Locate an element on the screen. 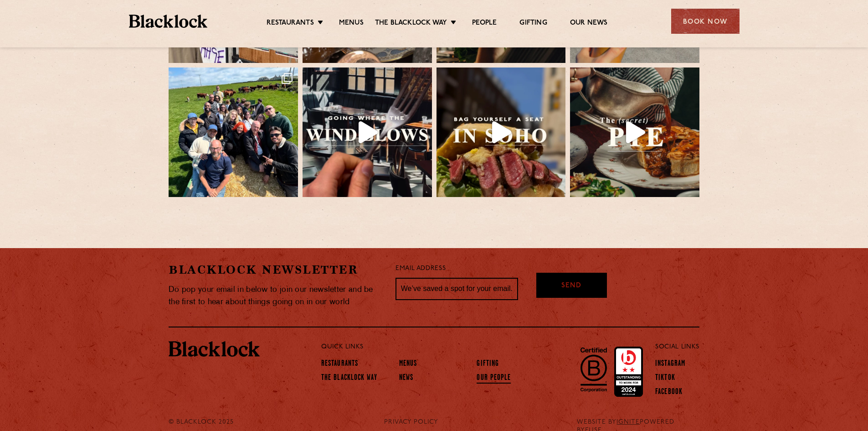 The image size is (868, 431). img: Accred_2023_2star.png is located at coordinates (629, 371).